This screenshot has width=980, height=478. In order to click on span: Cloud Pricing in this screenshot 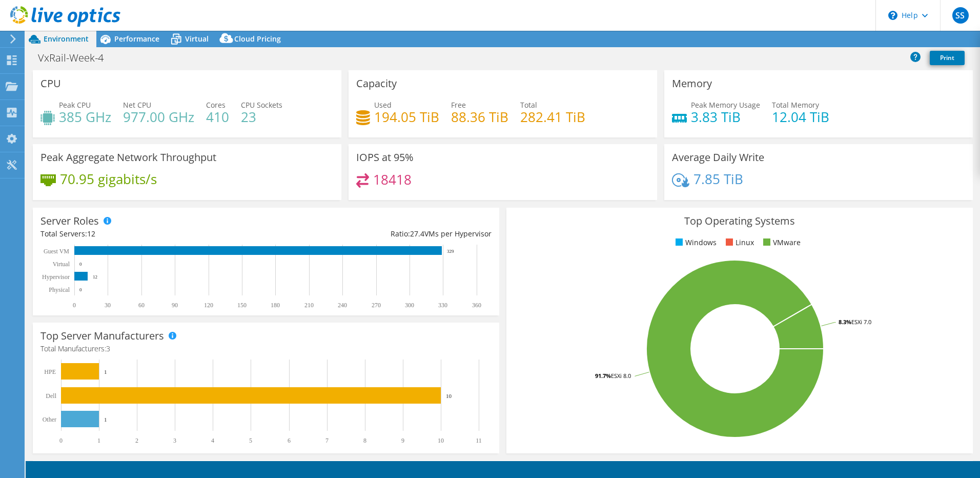, I will do `click(258, 38)`.